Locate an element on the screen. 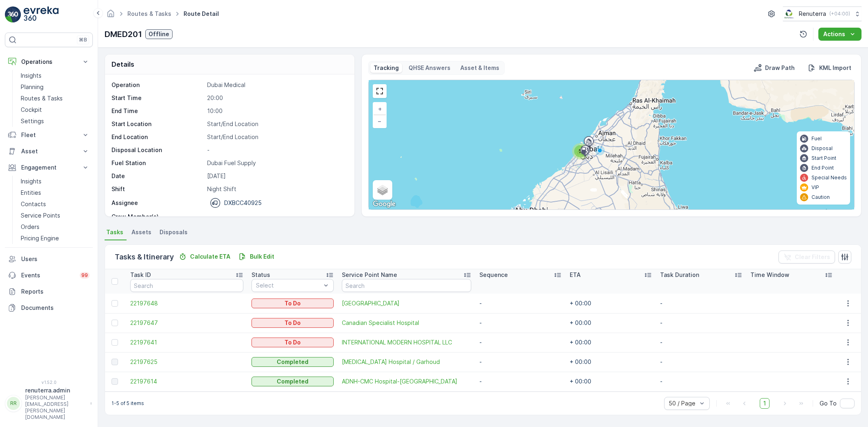 Image resolution: width=868 pixels, height=427 pixels. span: Tasks is located at coordinates (115, 232).